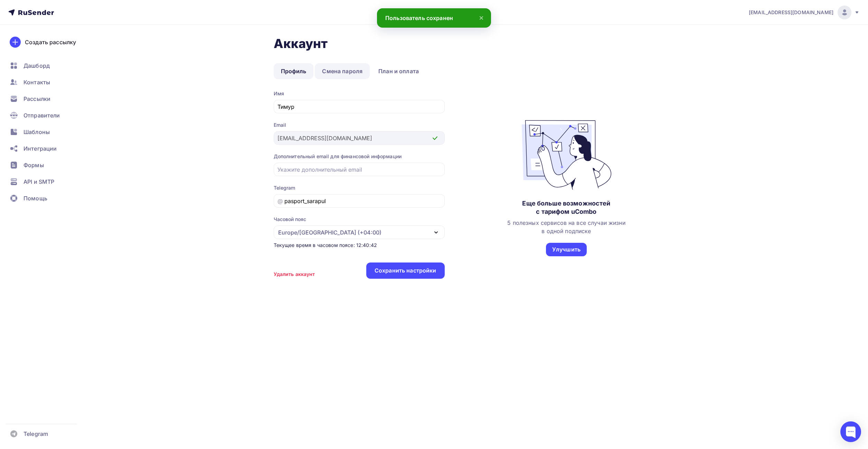 The image size is (868, 449). Describe the element at coordinates (36, 434) in the screenshot. I see `span: Telegram` at that location.